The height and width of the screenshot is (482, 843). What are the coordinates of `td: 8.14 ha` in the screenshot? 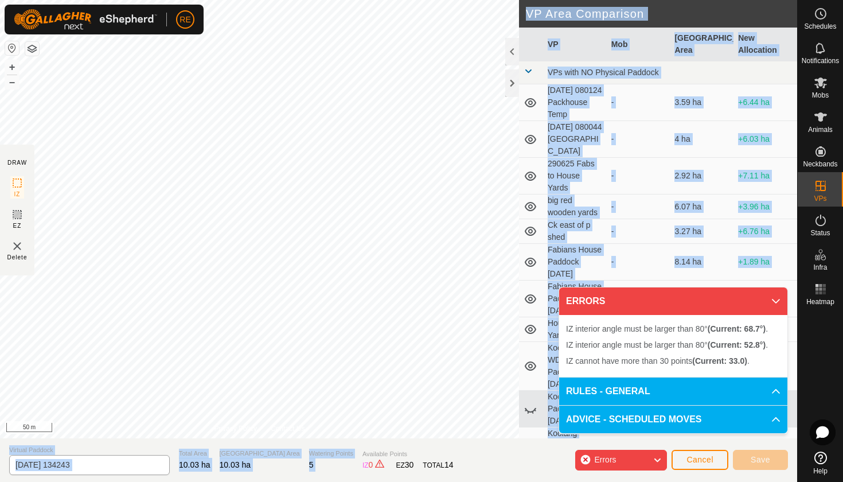 It's located at (701, 262).